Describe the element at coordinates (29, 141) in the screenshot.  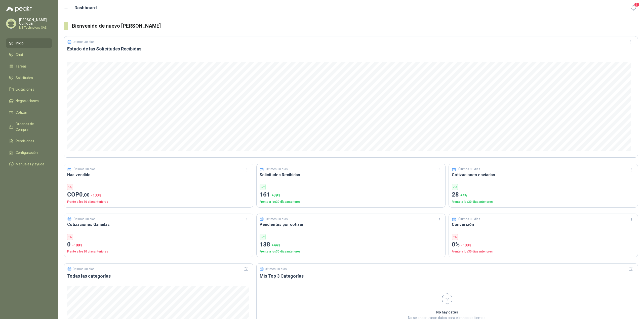
I see `a: Remisiones` at that location.